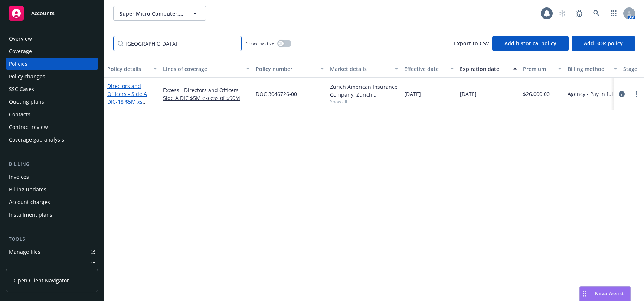  What do you see at coordinates (425, 69) in the screenshot?
I see `div: Effective date` at bounding box center [425, 69].